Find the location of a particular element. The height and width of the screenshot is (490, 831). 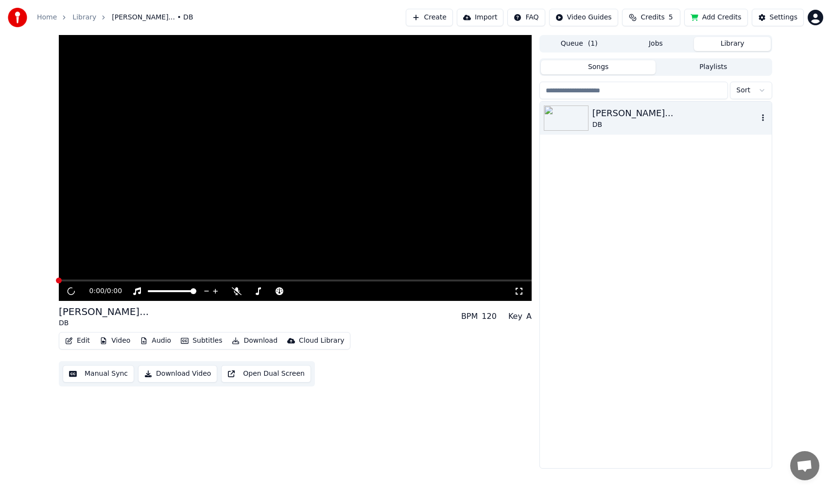

div: Settings is located at coordinates (783, 17).